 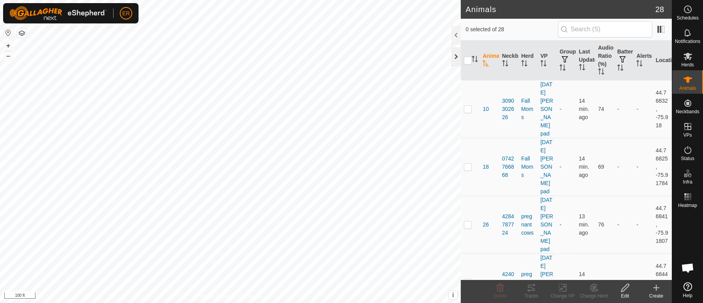 What do you see at coordinates (662, 60) in the screenshot?
I see `th: Location` at bounding box center [662, 60].